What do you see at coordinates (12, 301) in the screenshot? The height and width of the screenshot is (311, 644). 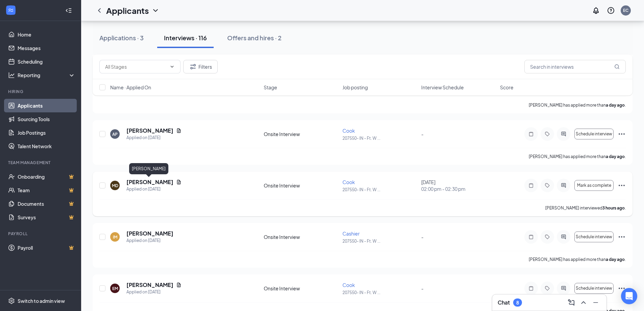 I see `svg: Settings` at bounding box center [12, 301].